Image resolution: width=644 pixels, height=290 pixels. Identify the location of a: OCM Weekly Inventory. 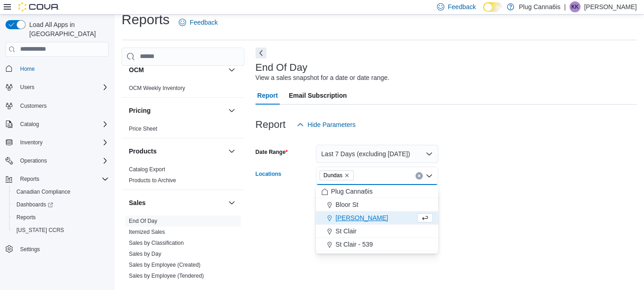
(157, 88).